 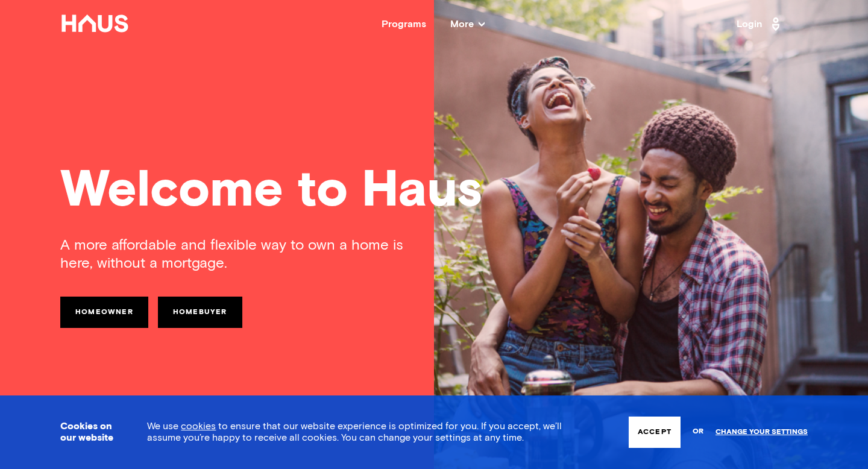 I want to click on div: Programs, so click(x=404, y=24).